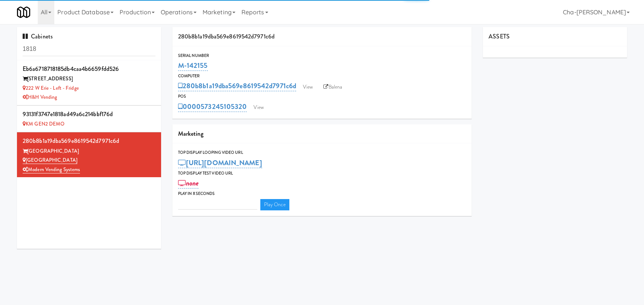 Image resolution: width=644 pixels, height=305 pixels. I want to click on a: M-142155, so click(193, 66).